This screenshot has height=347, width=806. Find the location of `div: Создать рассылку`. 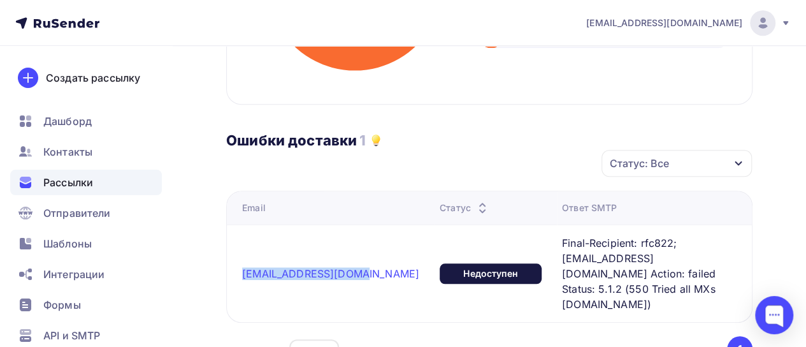

div: Создать рассылку is located at coordinates (93, 78).